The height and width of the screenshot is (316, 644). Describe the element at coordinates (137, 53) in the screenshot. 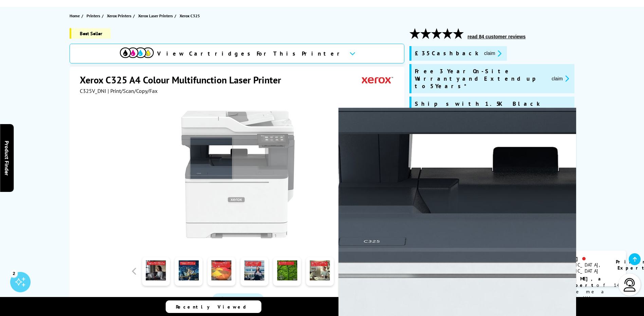

I see `img: cmyk-icon.svg` at that location.